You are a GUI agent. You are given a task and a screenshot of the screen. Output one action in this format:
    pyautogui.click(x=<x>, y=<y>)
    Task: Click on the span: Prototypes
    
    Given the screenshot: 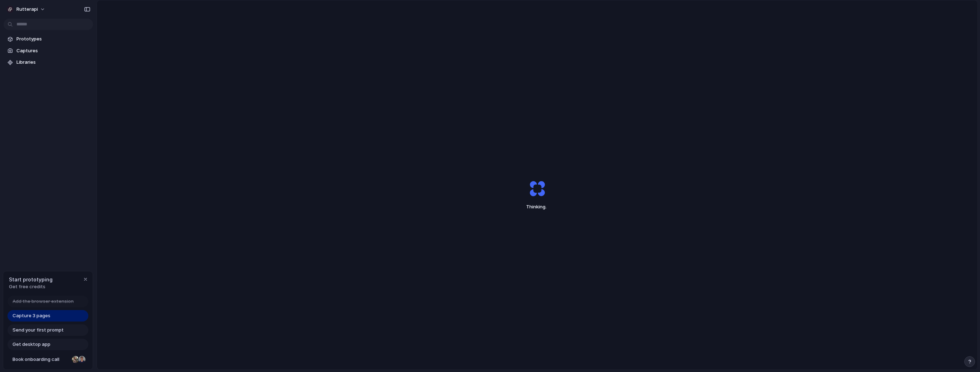 What is the action you would take?
    pyautogui.click(x=53, y=39)
    